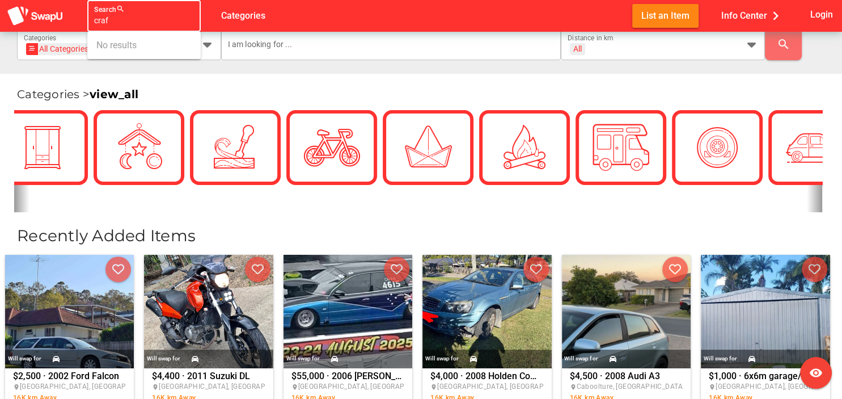  Describe the element at coordinates (391, 44) in the screenshot. I see `input: I am looking for ...` at that location.